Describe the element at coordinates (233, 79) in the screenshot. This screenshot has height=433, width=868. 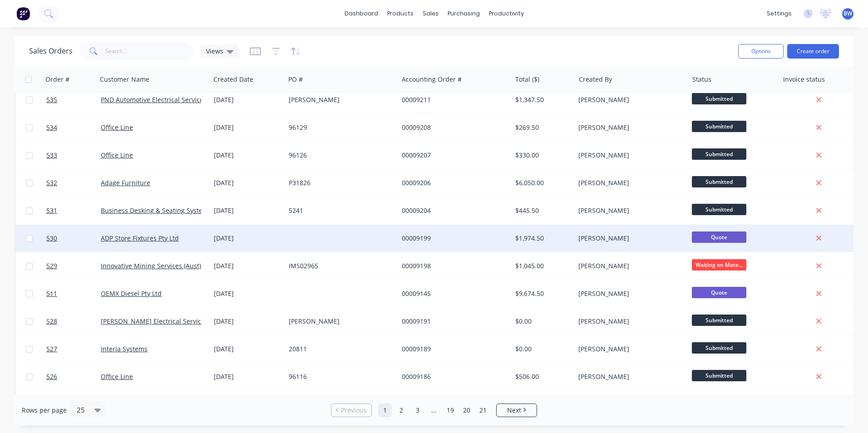
I see `div: Created Date` at that location.